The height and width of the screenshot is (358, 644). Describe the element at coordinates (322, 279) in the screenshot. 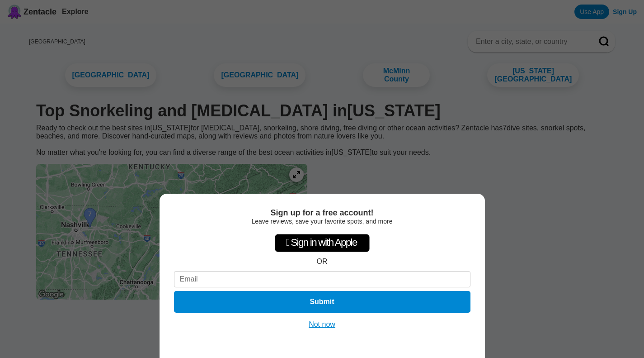

I see `input: Email` at that location.